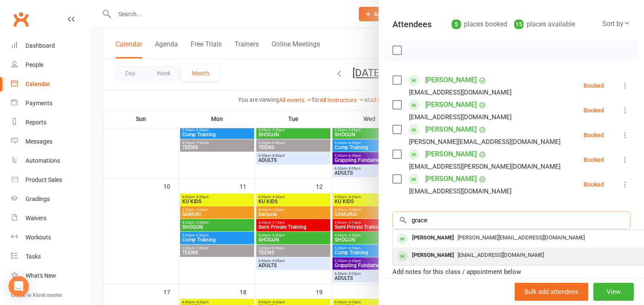 The width and height of the screenshot is (644, 305). I want to click on div: Sort by, so click(616, 24).